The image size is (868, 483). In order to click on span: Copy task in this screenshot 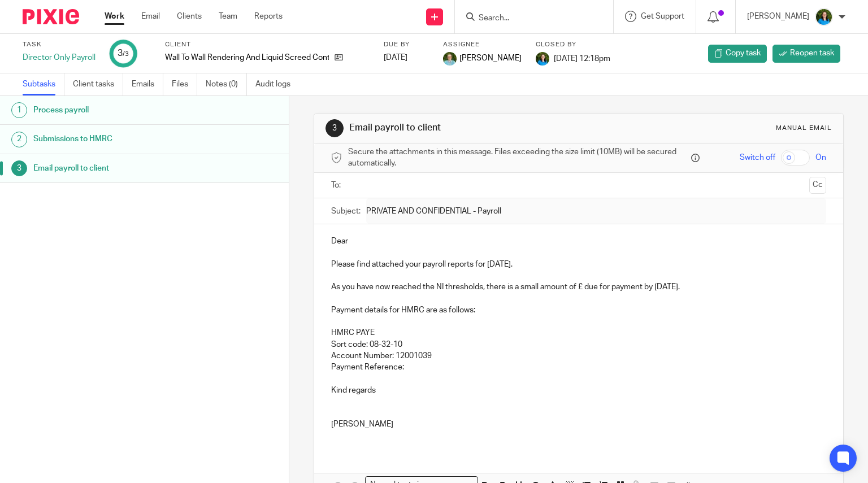, I will do `click(743, 53)`.